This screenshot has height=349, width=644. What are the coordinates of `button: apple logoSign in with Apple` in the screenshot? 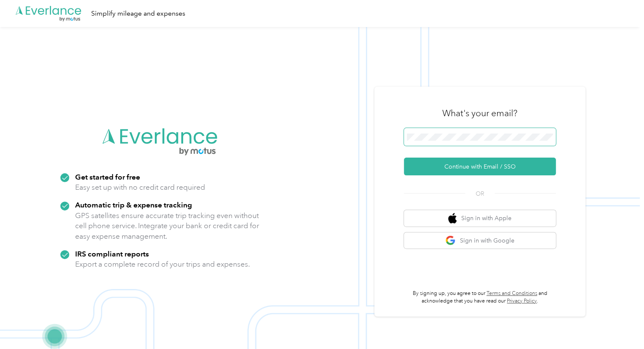 It's located at (480, 218).